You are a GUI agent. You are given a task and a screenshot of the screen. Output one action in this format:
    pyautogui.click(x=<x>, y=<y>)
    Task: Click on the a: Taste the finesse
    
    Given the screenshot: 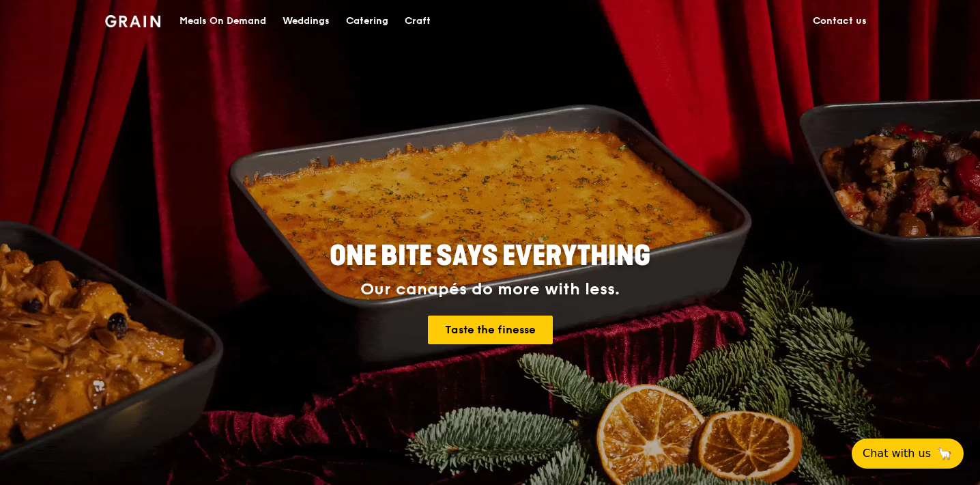 What is the action you would take?
    pyautogui.click(x=490, y=330)
    